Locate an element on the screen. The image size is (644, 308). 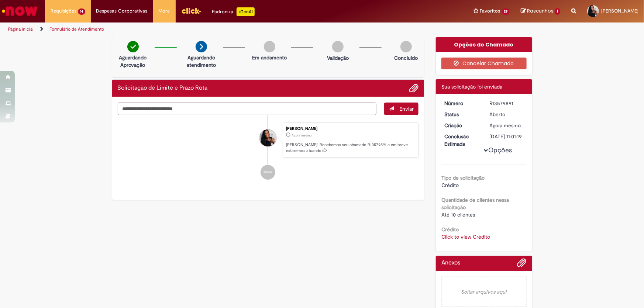
button: Enviar is located at coordinates (401, 109).